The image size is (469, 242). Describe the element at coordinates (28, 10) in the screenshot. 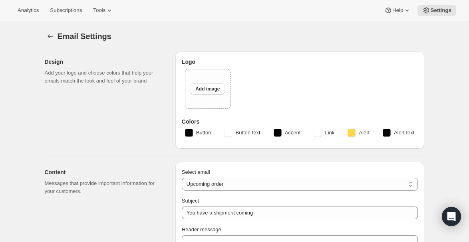

I see `button: Analytics` at that location.